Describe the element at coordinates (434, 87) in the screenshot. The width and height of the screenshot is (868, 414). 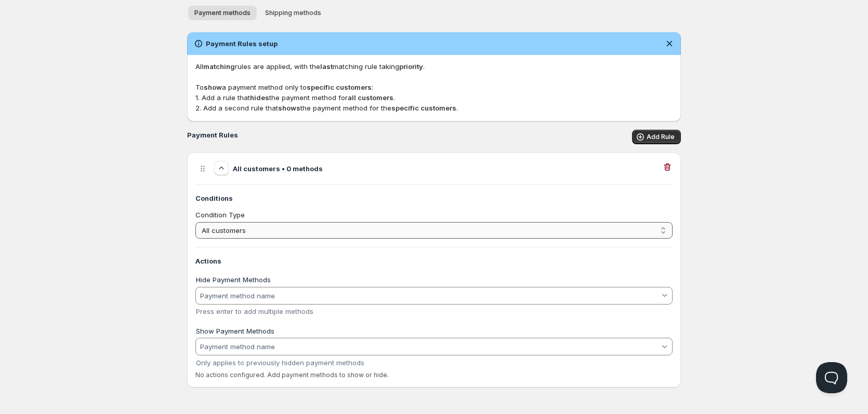
I see `p: All rules are applied, with the matching rule taking . To a payment method only to : 1. Add a rul...` at that location.